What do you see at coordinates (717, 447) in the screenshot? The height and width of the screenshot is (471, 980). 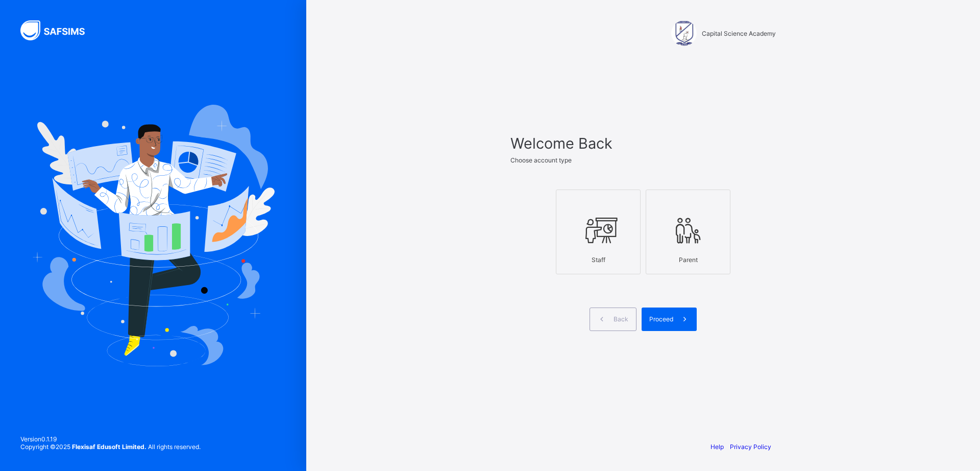 I see `a: Help` at bounding box center [717, 447].